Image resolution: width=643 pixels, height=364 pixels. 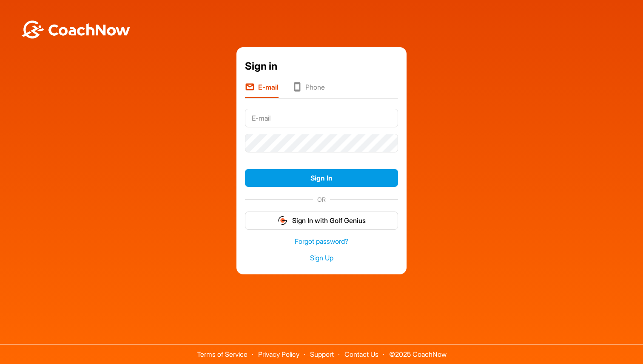 What do you see at coordinates (322, 221) in the screenshot?
I see `button: Sign In with Golf Genius` at bounding box center [322, 221].